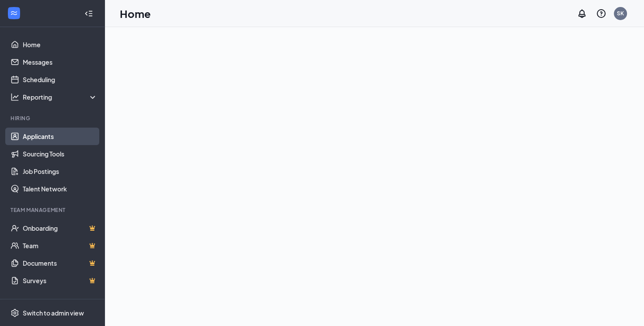 Image resolution: width=644 pixels, height=326 pixels. What do you see at coordinates (601, 13) in the screenshot?
I see `svg: QuestionInfo` at bounding box center [601, 13].